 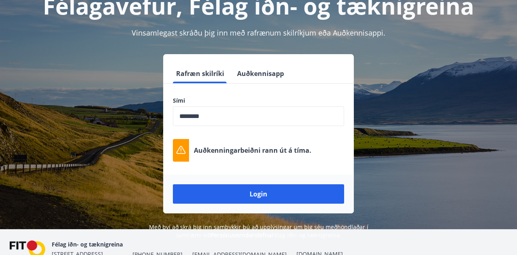 I want to click on button: Auðkennisapp, so click(x=260, y=73).